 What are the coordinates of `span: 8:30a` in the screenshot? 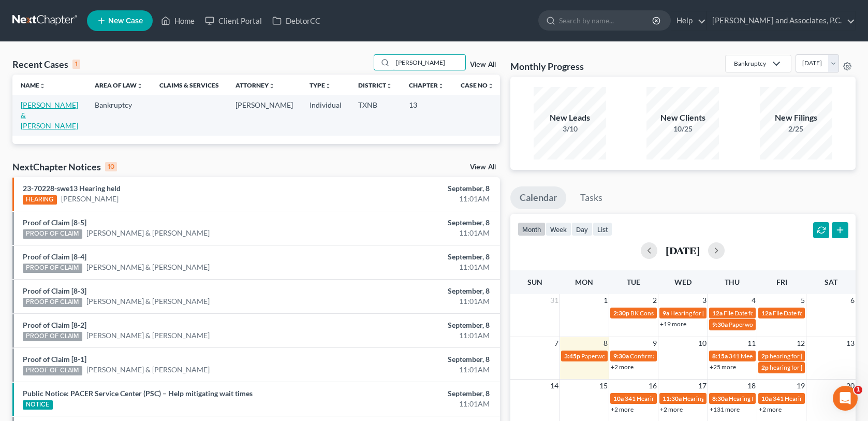 It's located at (720, 399).